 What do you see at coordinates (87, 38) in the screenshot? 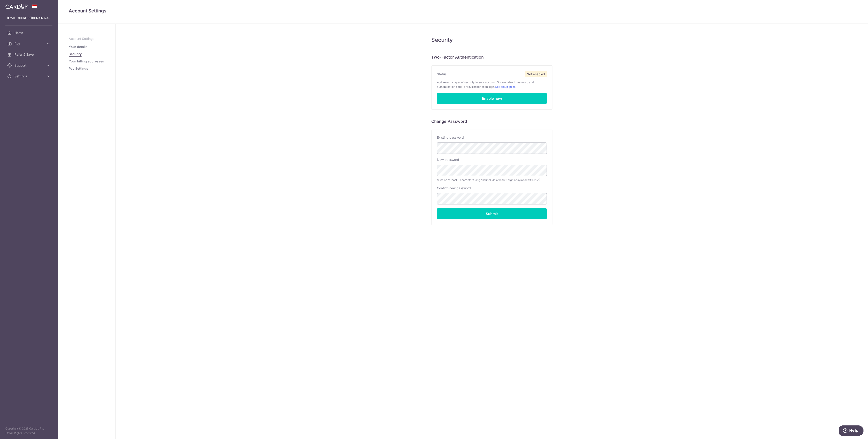
I see `p: Account Settings` at bounding box center [87, 38].